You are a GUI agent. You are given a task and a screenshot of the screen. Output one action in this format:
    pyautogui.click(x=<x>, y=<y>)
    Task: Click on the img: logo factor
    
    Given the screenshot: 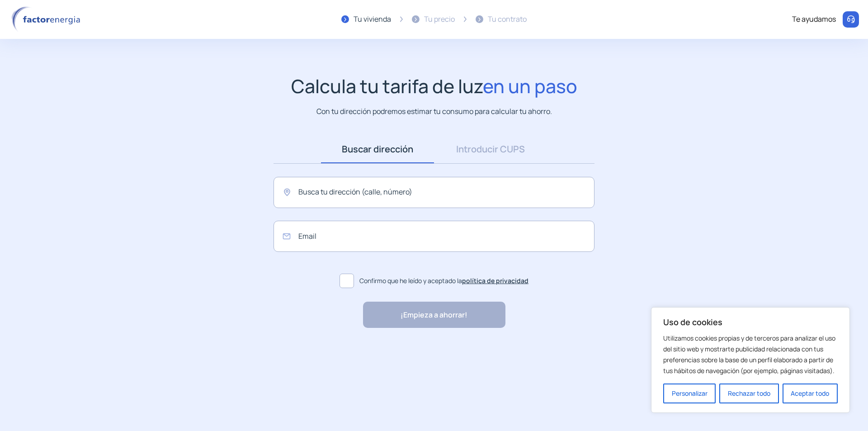 What is the action you would take?
    pyautogui.click(x=47, y=19)
    